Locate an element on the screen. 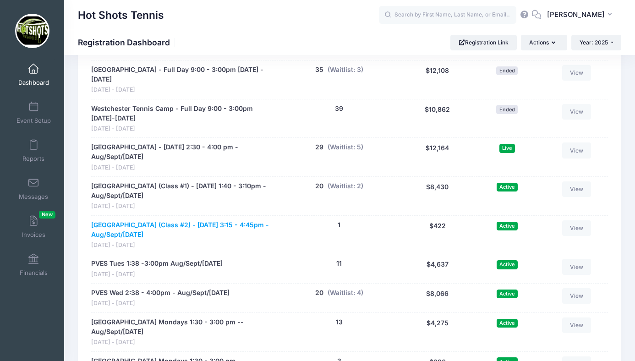  span: Messages is located at coordinates (33, 196).